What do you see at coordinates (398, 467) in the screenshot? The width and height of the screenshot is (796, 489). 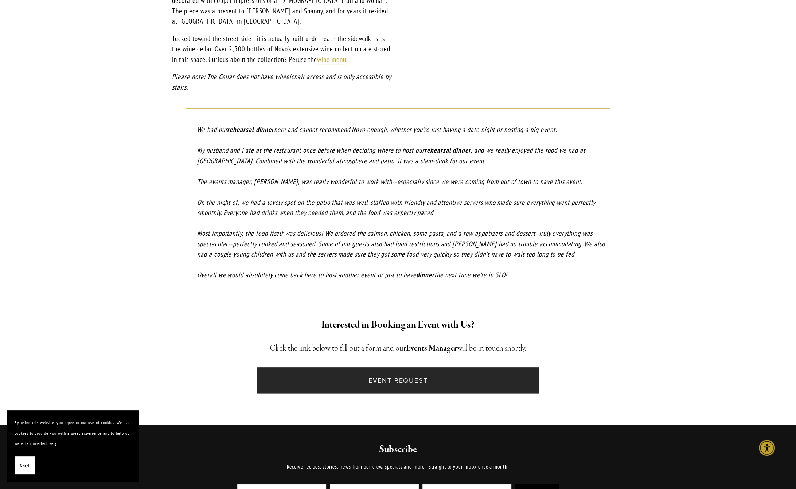 I see `p: Receive recipes, stories, news from our crew, specials and more - straight to your inbox once a m...` at bounding box center [398, 467].